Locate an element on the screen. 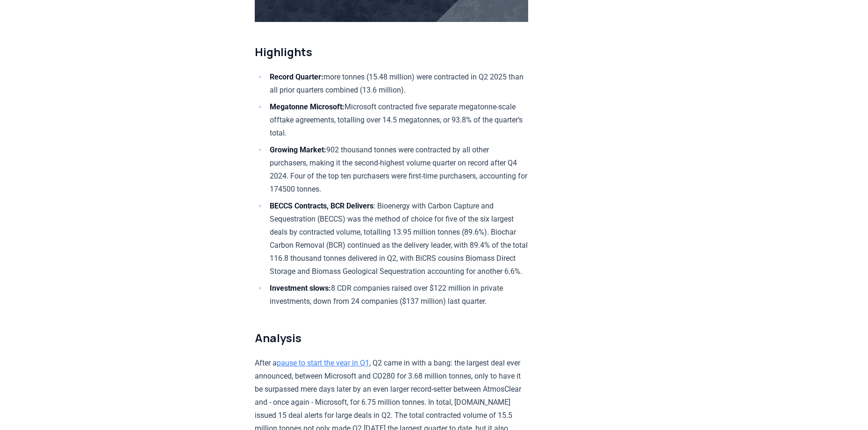 The height and width of the screenshot is (430, 868). strong: BECCS Contracts, BCR Delivers is located at coordinates (322, 206).